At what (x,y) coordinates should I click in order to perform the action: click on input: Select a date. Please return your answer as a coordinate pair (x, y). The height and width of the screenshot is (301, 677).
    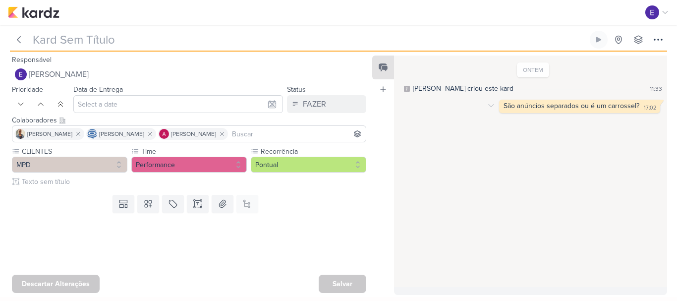
    Looking at the image, I should click on (178, 104).